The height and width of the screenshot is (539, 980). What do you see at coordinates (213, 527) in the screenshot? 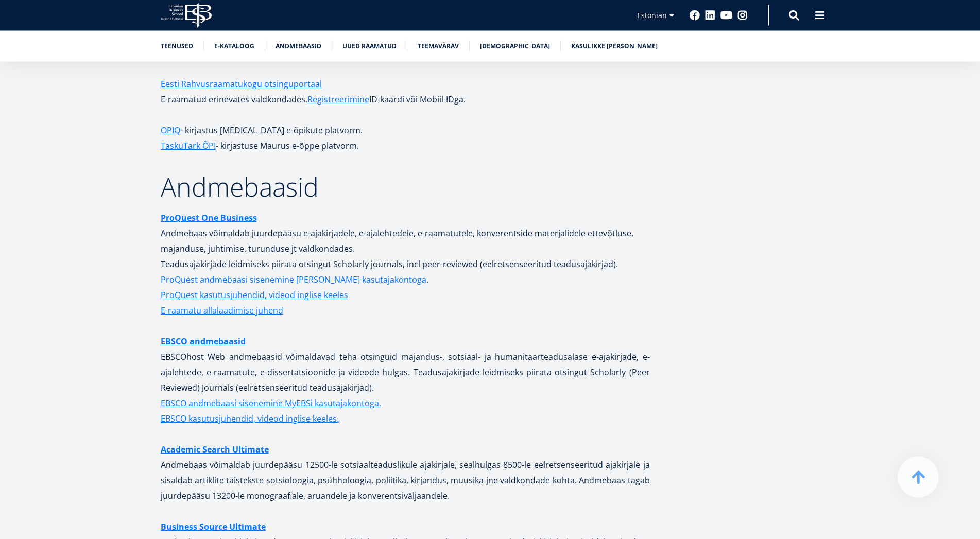
I see `a: Business Source Ultimate` at bounding box center [213, 527].